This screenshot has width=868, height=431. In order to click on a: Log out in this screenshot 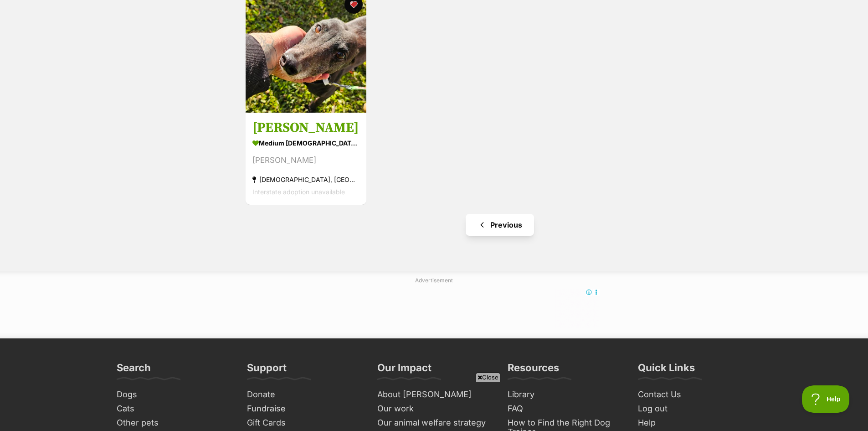, I will do `click(695, 409)`.